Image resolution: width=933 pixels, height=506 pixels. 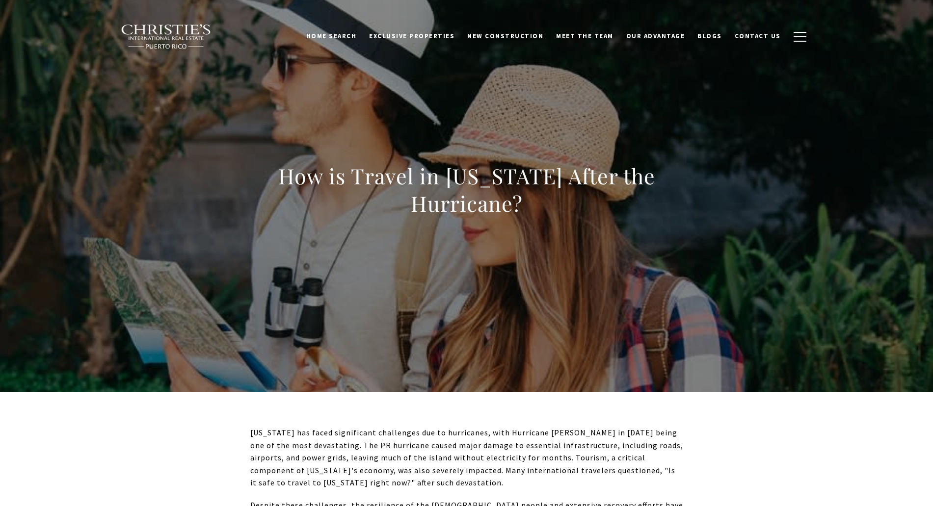 I want to click on a: Home Search, so click(x=331, y=36).